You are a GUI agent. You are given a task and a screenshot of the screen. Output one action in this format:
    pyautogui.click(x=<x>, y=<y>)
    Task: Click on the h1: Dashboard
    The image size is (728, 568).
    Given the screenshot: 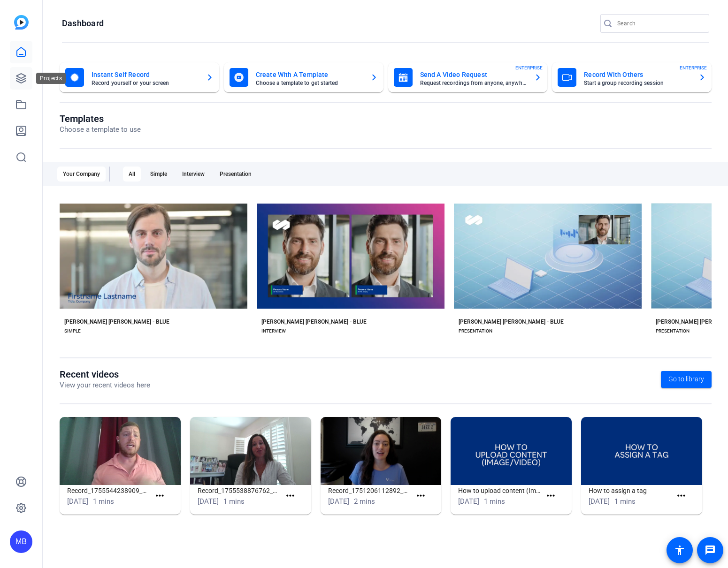 What is the action you would take?
    pyautogui.click(x=83, y=24)
    